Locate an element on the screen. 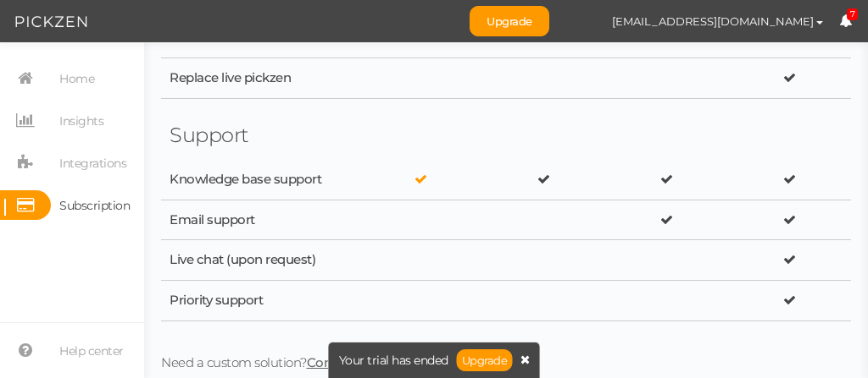 The image size is (868, 378). span: Subscription is located at coordinates (94, 206).